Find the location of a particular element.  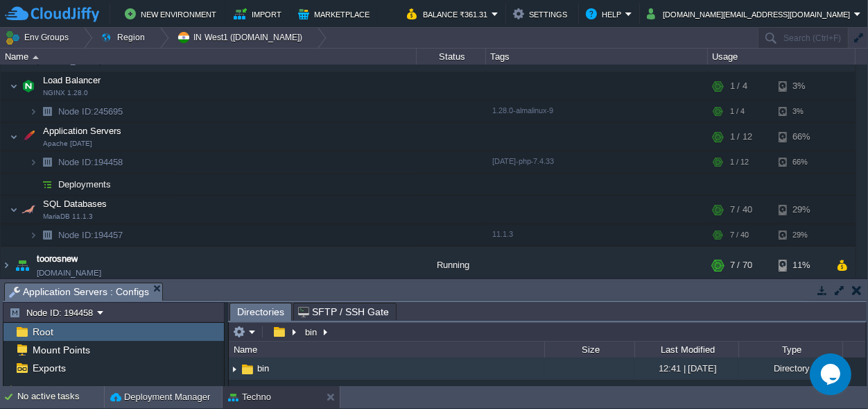

span: SQL Databases is located at coordinates (75, 203).